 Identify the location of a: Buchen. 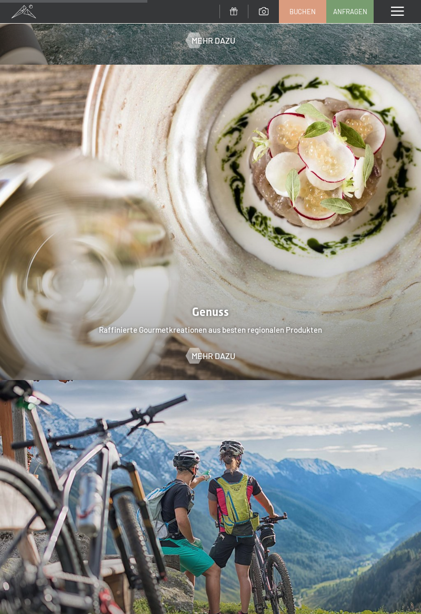
(302, 12).